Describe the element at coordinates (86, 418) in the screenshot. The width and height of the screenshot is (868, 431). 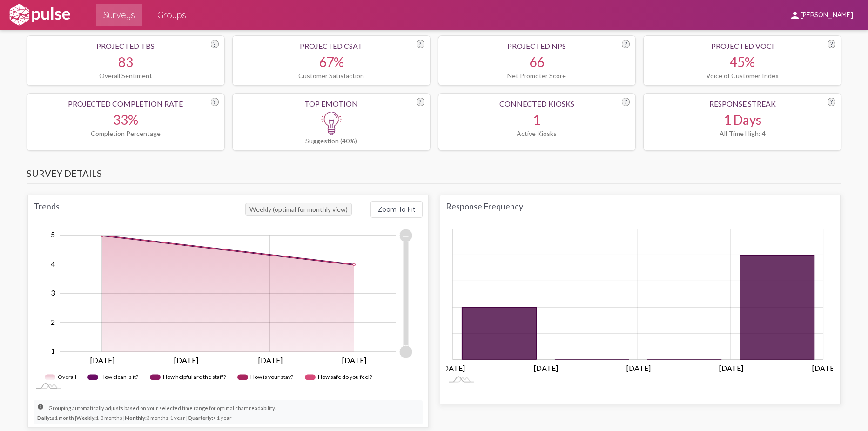
I see `strong: Weekly:` at that location.